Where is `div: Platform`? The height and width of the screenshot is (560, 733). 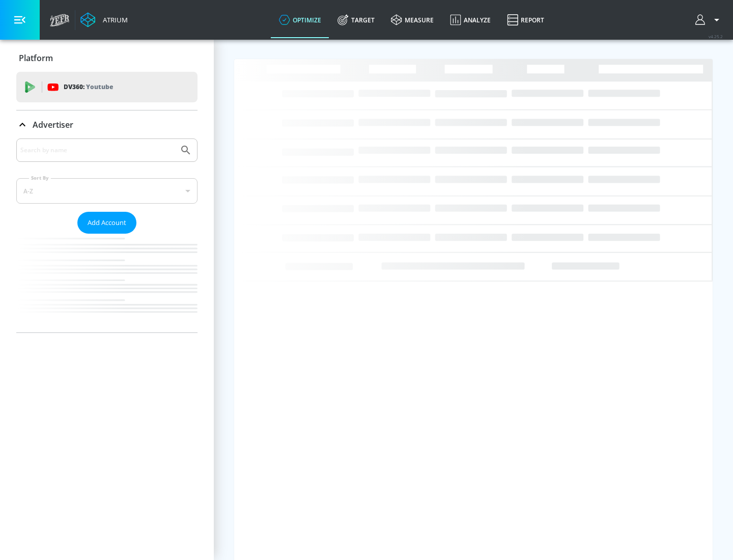 div: Platform is located at coordinates (107, 58).